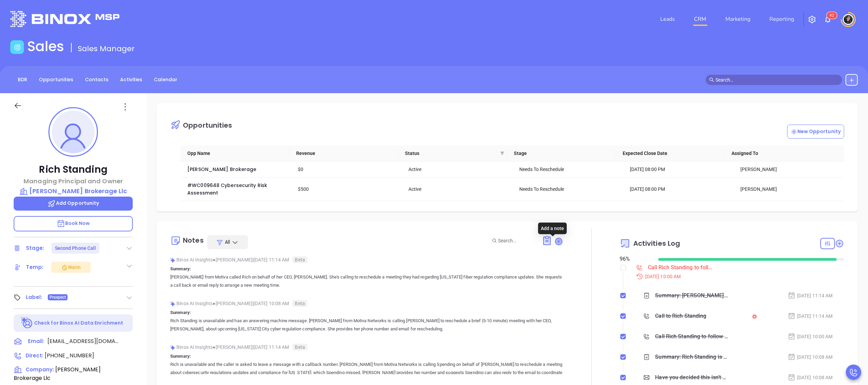  Describe the element at coordinates (78, 323) in the screenshot. I see `p: Check for Binox AI Data Enrichment` at that location.